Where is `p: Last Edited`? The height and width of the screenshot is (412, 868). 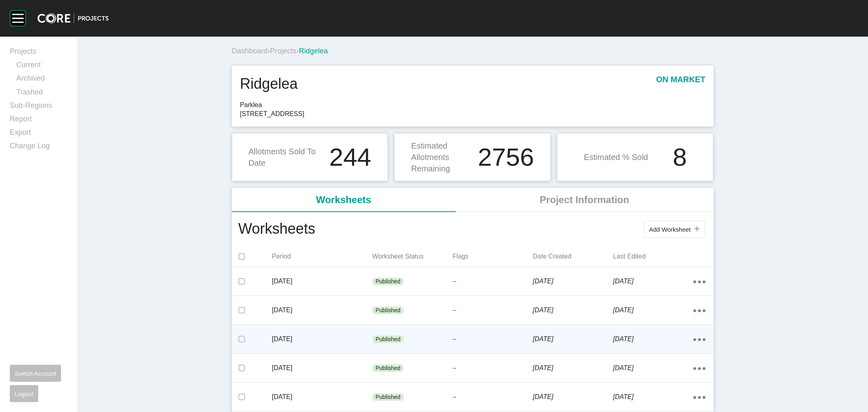
p: Last Edited is located at coordinates (653, 257).